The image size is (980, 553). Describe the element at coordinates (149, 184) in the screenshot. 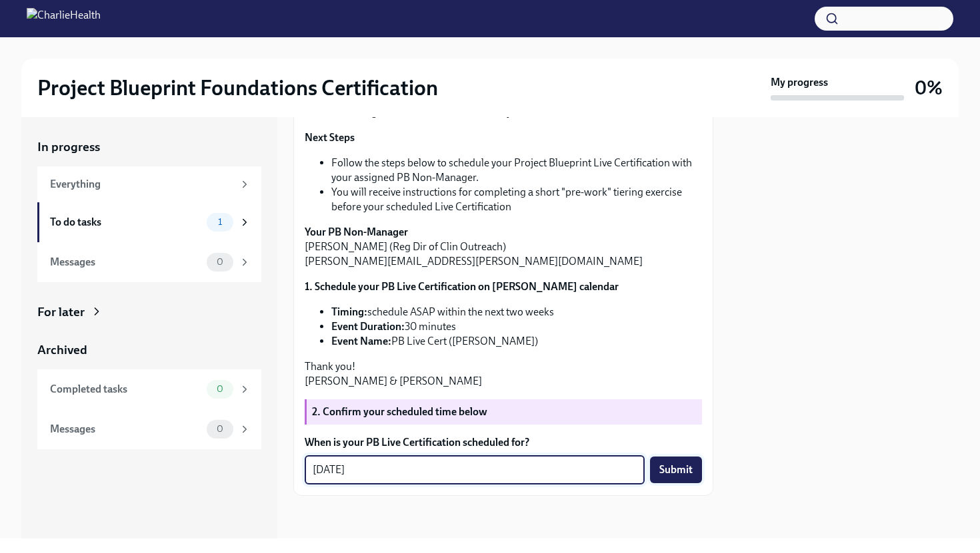

I see `a: Everything` at that location.